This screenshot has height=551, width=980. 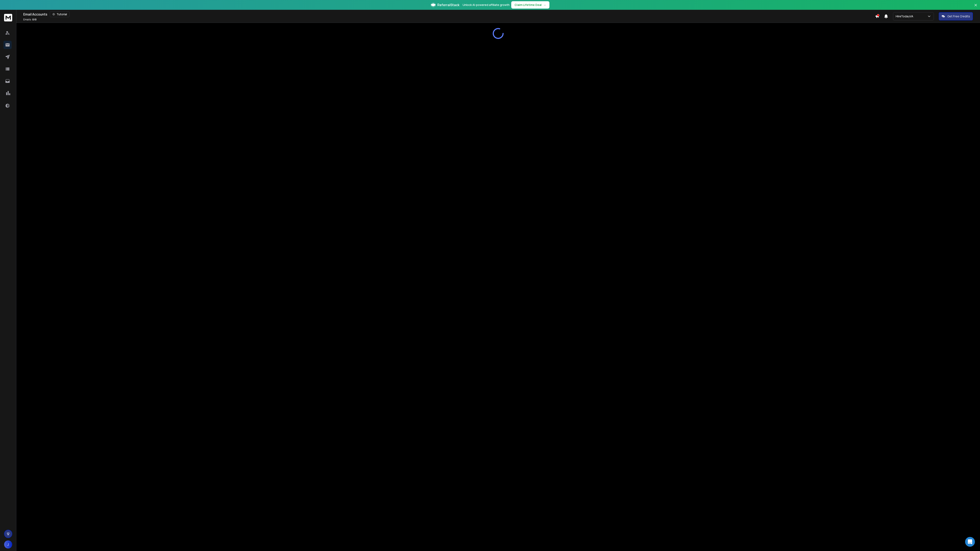 I want to click on span: 0 / 0, so click(x=34, y=20).